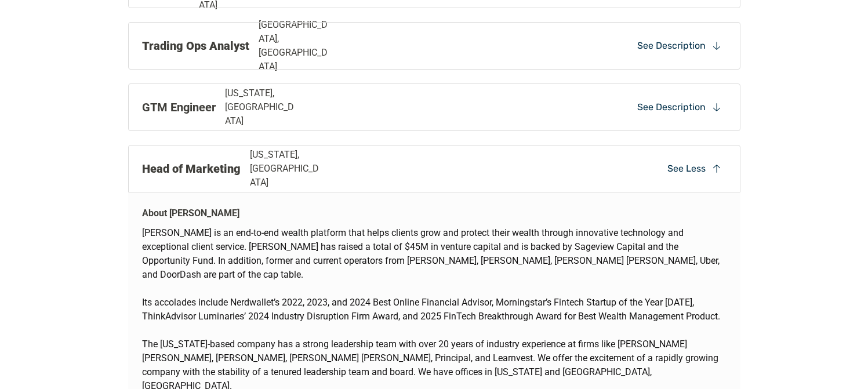  Describe the element at coordinates (196, 46) in the screenshot. I see `strong: Trading Ops Analyst` at that location.